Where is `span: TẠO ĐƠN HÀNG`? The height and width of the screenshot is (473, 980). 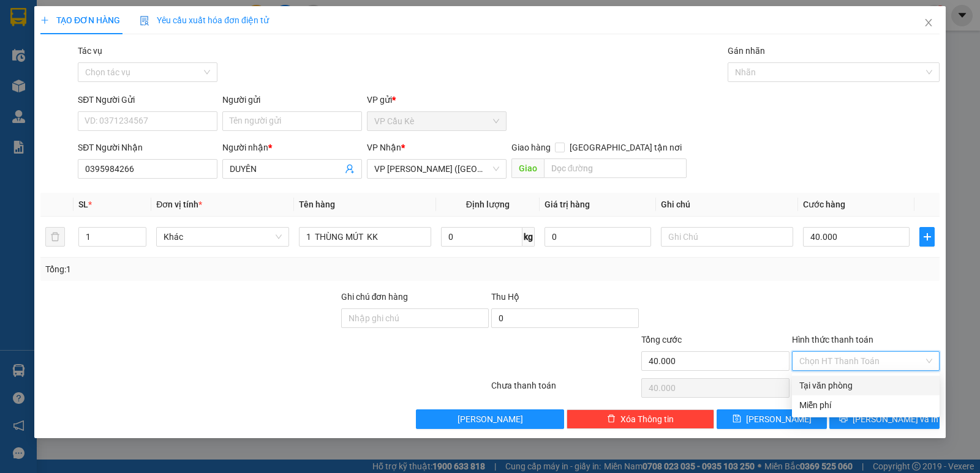 span: TẠO ĐƠN HÀNG is located at coordinates (81, 20).